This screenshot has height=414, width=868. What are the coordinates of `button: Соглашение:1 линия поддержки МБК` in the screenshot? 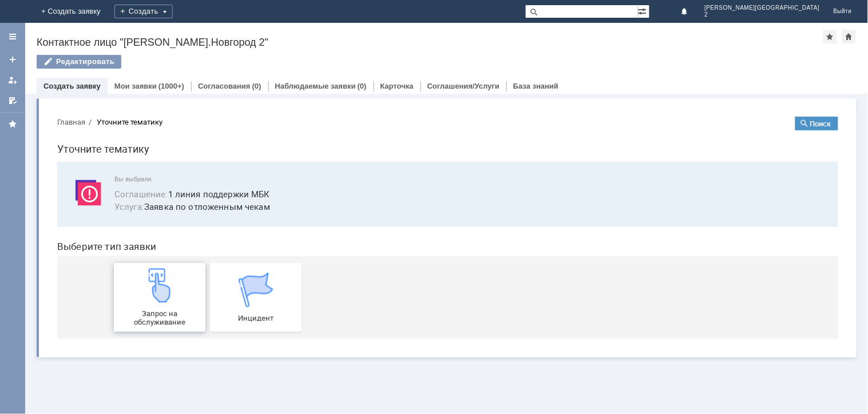 It's located at (144, 86).